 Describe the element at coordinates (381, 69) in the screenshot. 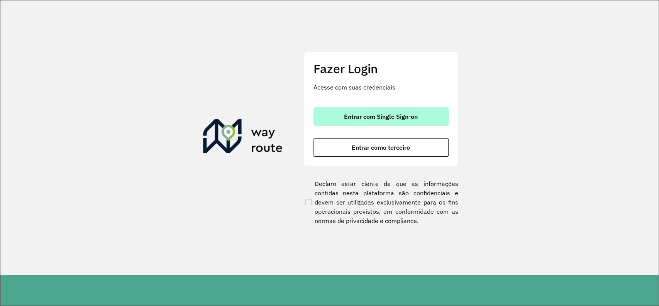

I see `h2: Fazer Login` at that location.